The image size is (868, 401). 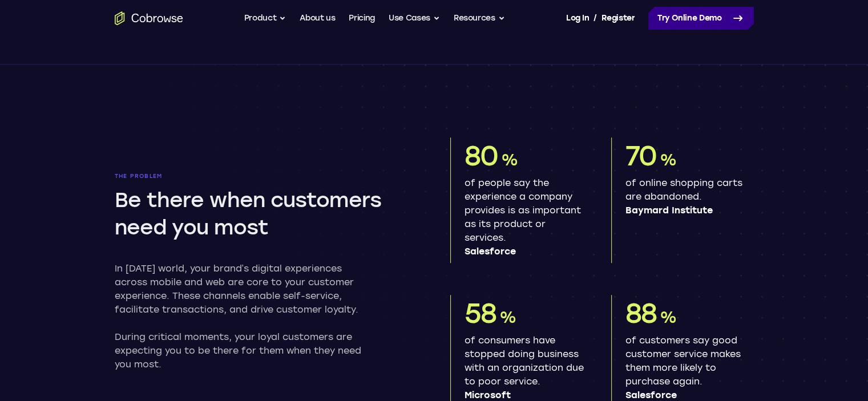 I want to click on a: Register, so click(x=618, y=19).